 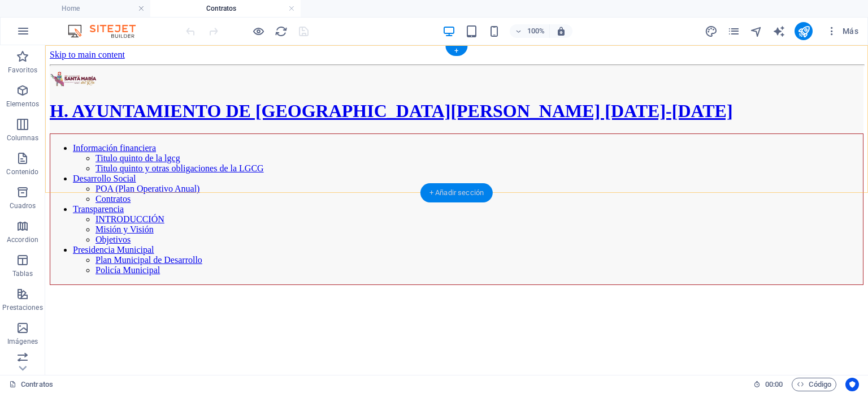 What do you see at coordinates (23, 138) in the screenshot?
I see `p: Columnas` at bounding box center [23, 138].